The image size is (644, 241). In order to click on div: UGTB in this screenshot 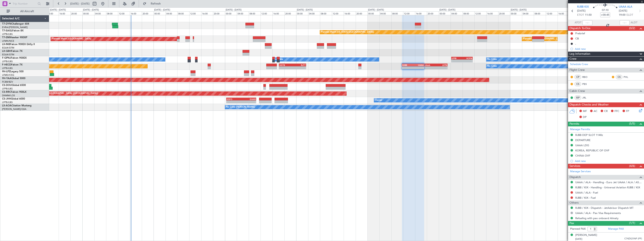, I will do `click(286, 65)`.